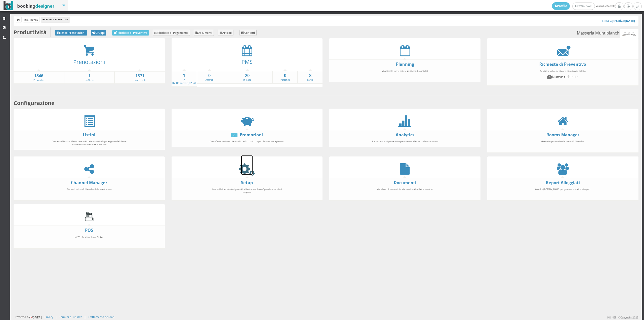 This screenshot has height=320, width=644. I want to click on a: 1846Preventivi, so click(39, 77).